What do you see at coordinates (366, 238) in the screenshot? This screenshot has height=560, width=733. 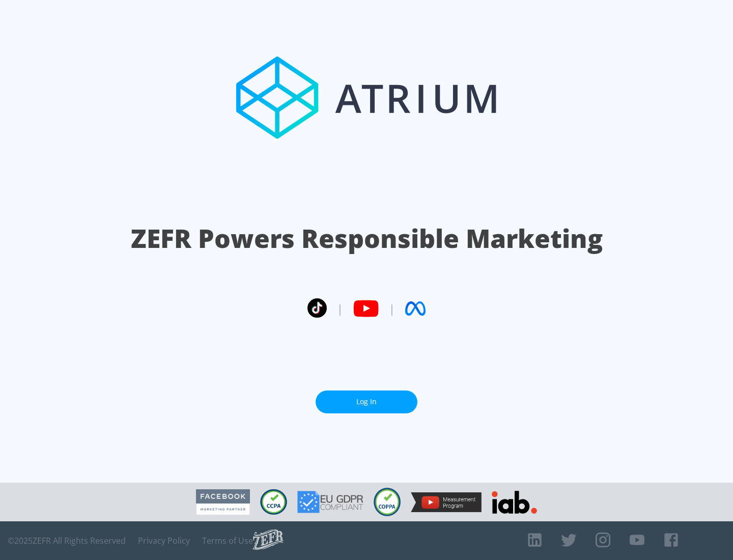 I see `h1: ZEFR Powers Responsible Marketing` at bounding box center [366, 238].